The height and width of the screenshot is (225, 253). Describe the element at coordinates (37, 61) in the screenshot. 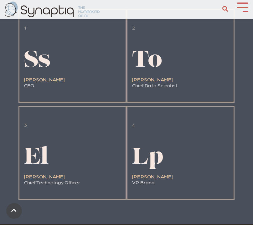

I see `span: Ss` at that location.